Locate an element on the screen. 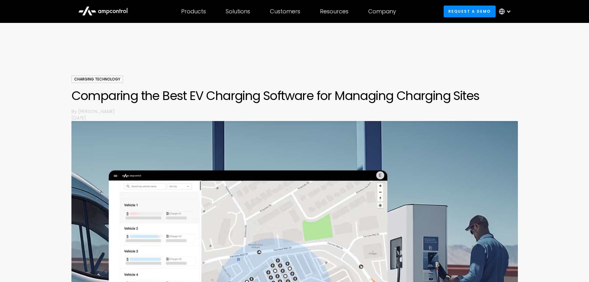 This screenshot has height=282, width=589. div: Customers is located at coordinates (285, 11).